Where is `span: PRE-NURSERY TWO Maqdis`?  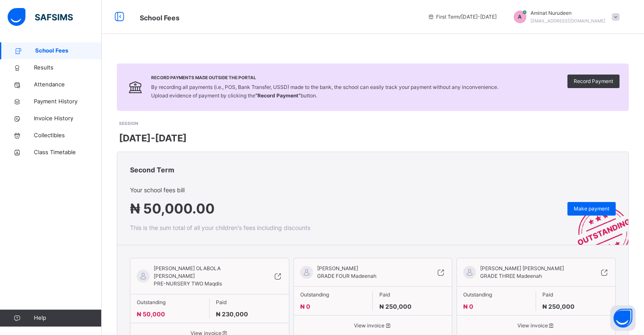 span: PRE-NURSERY TWO Maqdis is located at coordinates (188, 283).